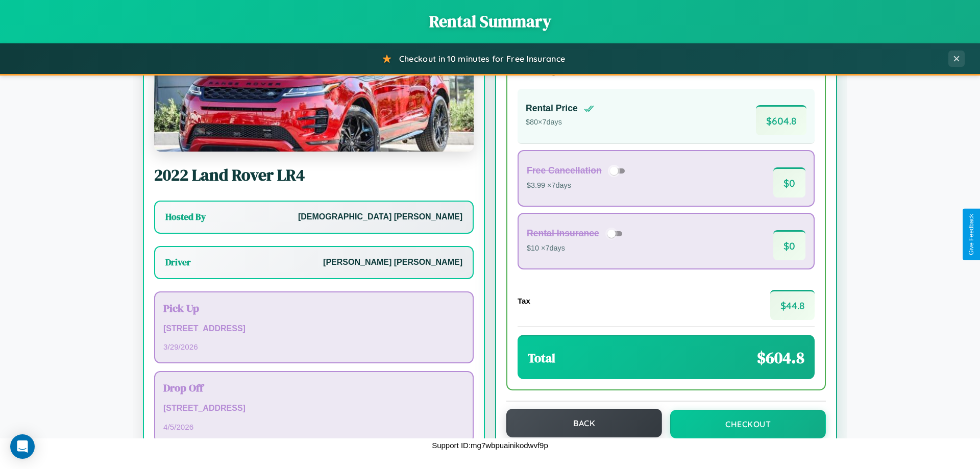 The image size is (980, 469). I want to click on h4: Tax, so click(523, 300).